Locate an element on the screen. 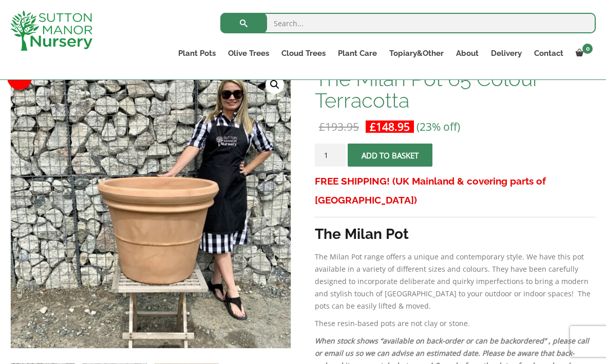 This screenshot has height=364, width=606. button: Add to basket is located at coordinates (389, 155).